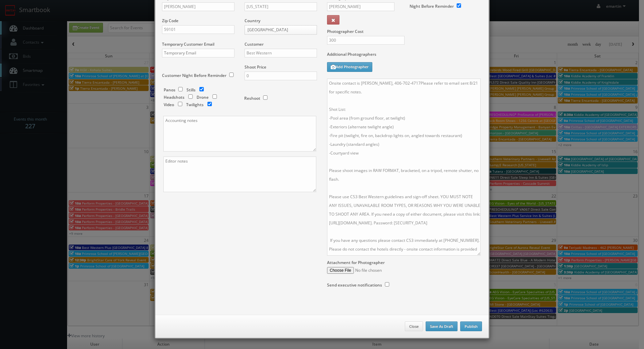 The height and width of the screenshot is (349, 644). Describe the element at coordinates (432, 6) in the screenshot. I see `label: Night Before Reminder` at that location.